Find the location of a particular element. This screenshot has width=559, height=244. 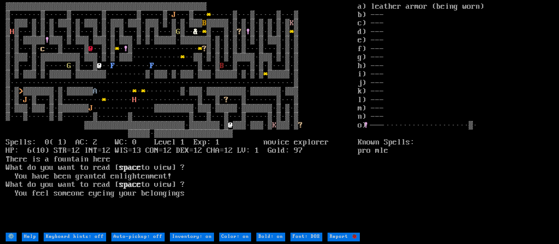

font: A is located at coordinates (95, 91).